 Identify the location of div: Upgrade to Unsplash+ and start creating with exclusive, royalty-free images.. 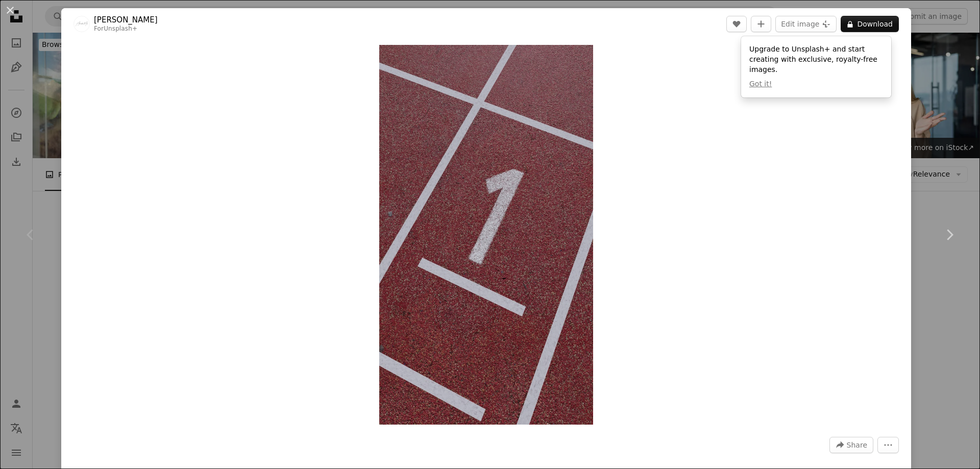
(816, 67).